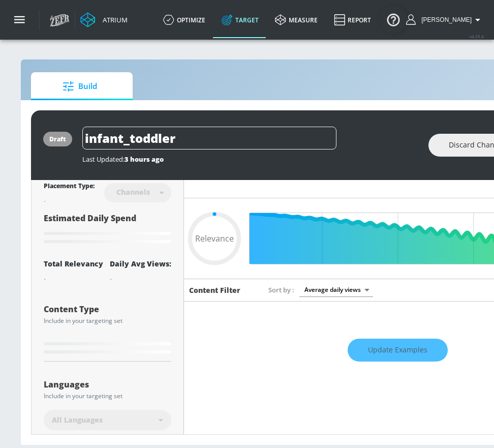  Describe the element at coordinates (107, 309) in the screenshot. I see `div: Content Type` at that location.